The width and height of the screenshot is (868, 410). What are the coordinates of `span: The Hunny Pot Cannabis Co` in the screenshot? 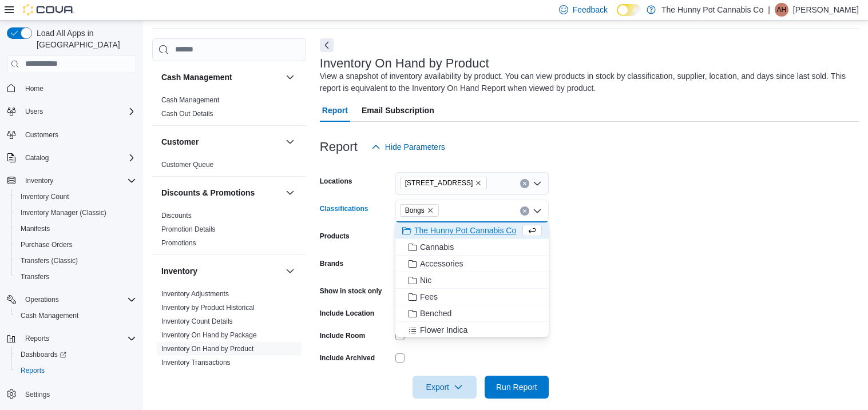 It's located at (465, 230).